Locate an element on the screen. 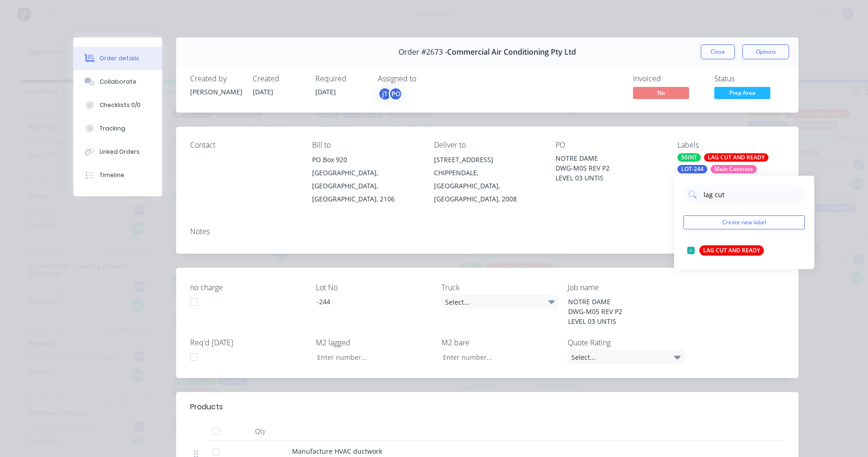 This screenshot has height=457, width=868. div: Linked Orders is located at coordinates (120, 152).